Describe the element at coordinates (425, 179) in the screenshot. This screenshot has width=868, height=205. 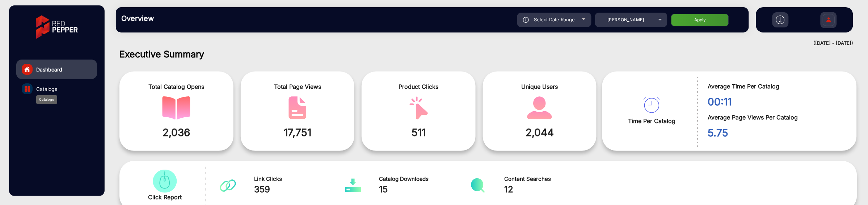
I see `span: Catalog Downloads` at that location.